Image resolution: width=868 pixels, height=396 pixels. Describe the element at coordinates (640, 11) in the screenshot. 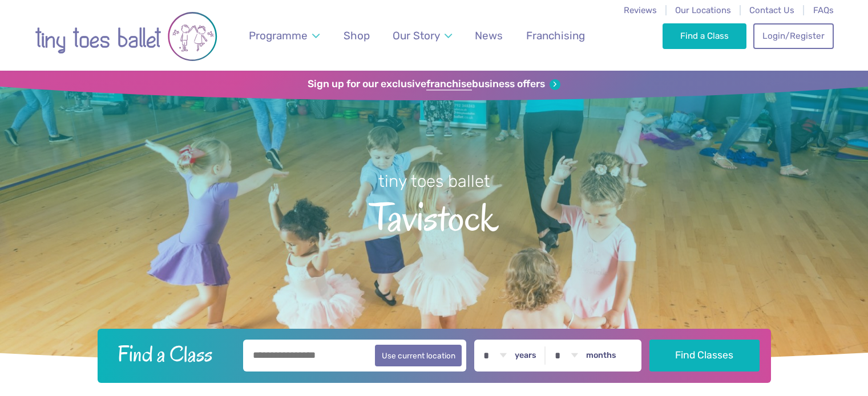

I see `a: Reviews` at that location.